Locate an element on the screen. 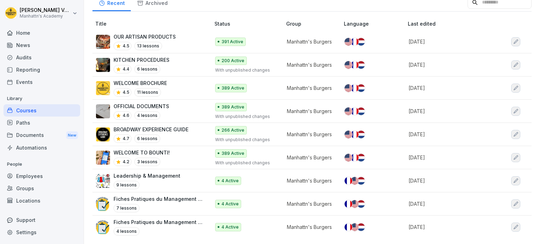 This screenshot has width=540, height=244. p: OFFICIAL DOCUMENTS is located at coordinates (141, 106).